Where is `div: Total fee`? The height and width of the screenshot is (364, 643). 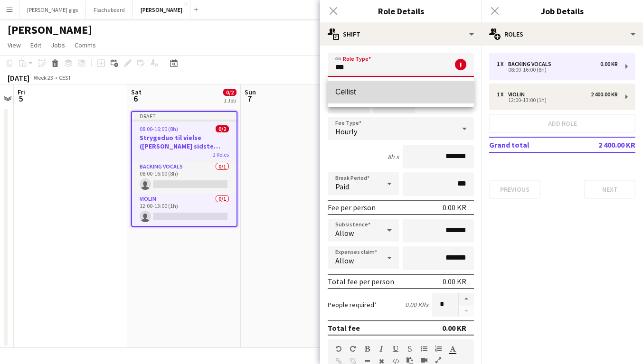
div: Total fee is located at coordinates (344, 328).